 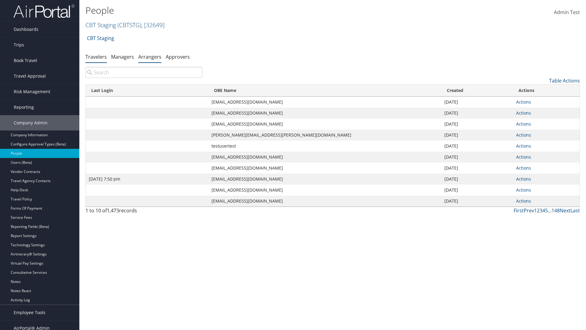 What do you see at coordinates (96, 57) in the screenshot?
I see `a: Travelers` at bounding box center [96, 57].